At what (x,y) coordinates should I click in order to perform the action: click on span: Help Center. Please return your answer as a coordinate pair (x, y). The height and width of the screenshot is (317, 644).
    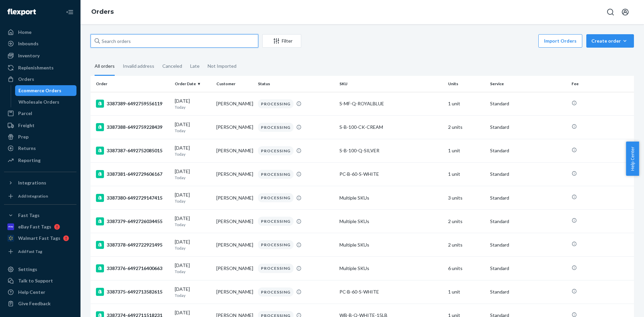
    Looking at the image, I should click on (632, 158).